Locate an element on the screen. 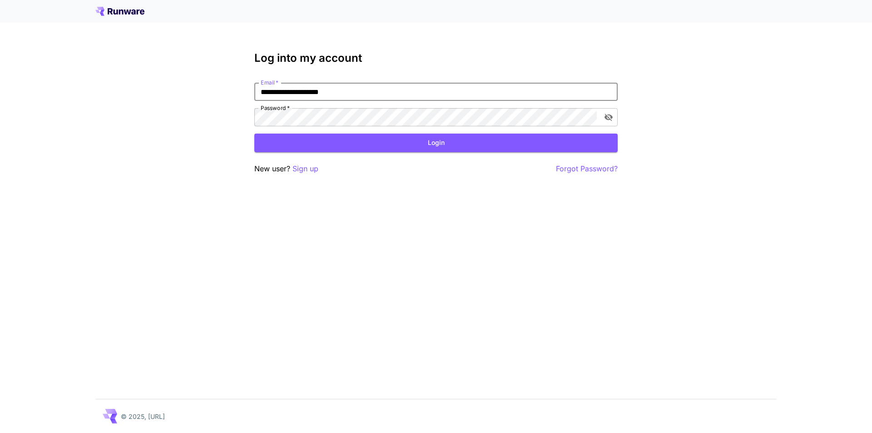 This screenshot has height=433, width=872. label: Password is located at coordinates (275, 108).